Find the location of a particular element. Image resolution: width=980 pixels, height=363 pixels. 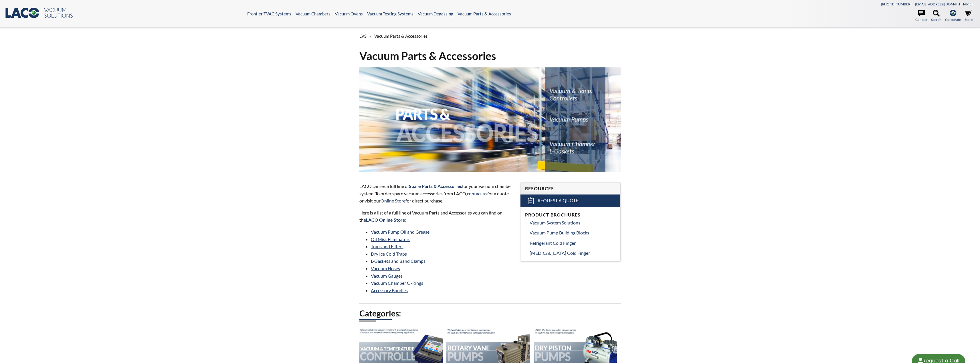

strong: LACO Online Store is located at coordinates (386, 220).